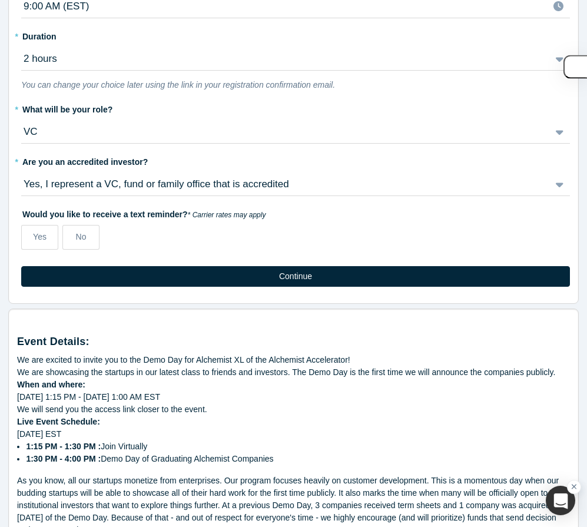 This screenshot has width=587, height=527. What do you see at coordinates (296, 276) in the screenshot?
I see `button: Continue` at bounding box center [296, 276].